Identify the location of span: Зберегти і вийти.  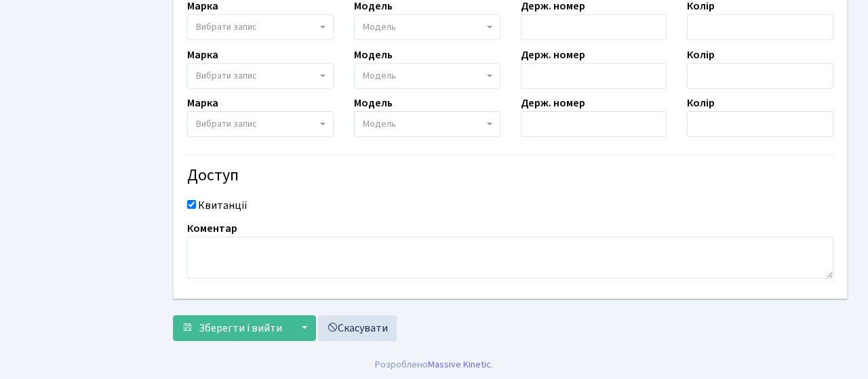
(240, 329).